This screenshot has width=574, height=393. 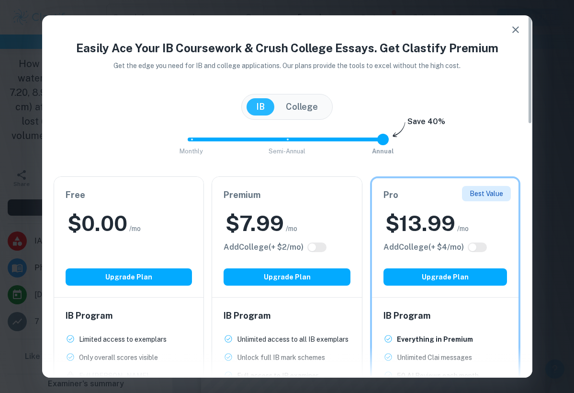 I want to click on h2: $ 13.99, so click(x=421, y=223).